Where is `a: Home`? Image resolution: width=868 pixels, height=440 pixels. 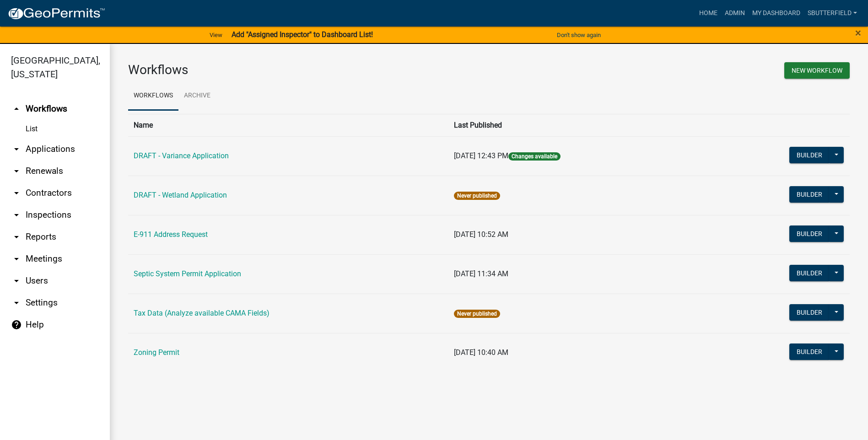 a: Home is located at coordinates (708, 14).